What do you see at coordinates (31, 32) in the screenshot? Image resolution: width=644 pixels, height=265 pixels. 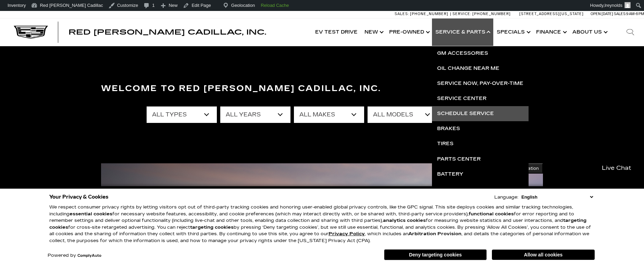 I see `a: Cadillac Dark Logo with Cadillac White Text` at bounding box center [31, 32].